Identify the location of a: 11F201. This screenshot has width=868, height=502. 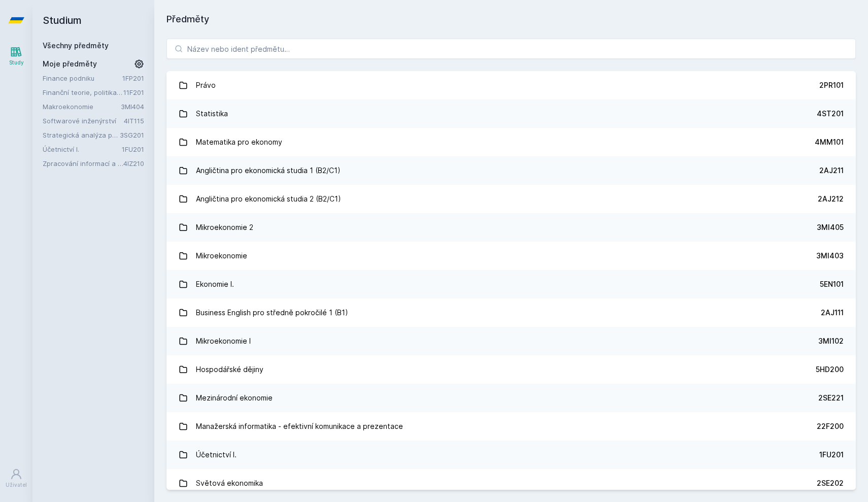
(133, 92).